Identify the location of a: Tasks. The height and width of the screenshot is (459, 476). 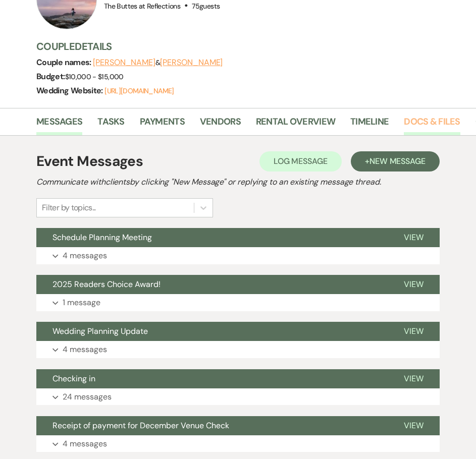
(111, 125).